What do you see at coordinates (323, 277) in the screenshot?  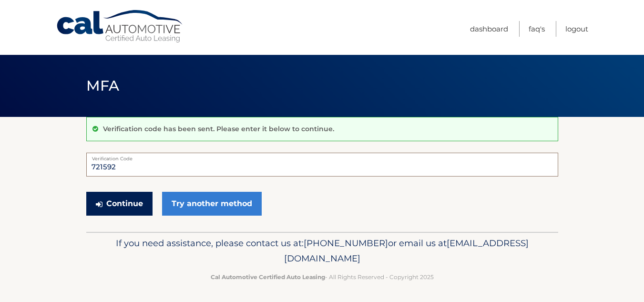 I see `p: - All Rights Reserved - Copyright 2025` at bounding box center [323, 277].